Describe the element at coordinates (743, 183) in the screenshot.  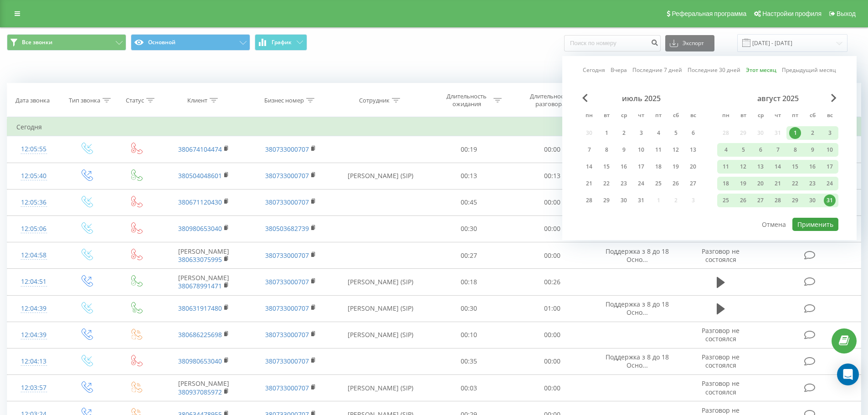
I see `div: вт 19 авг. 2025 г.` at that location.